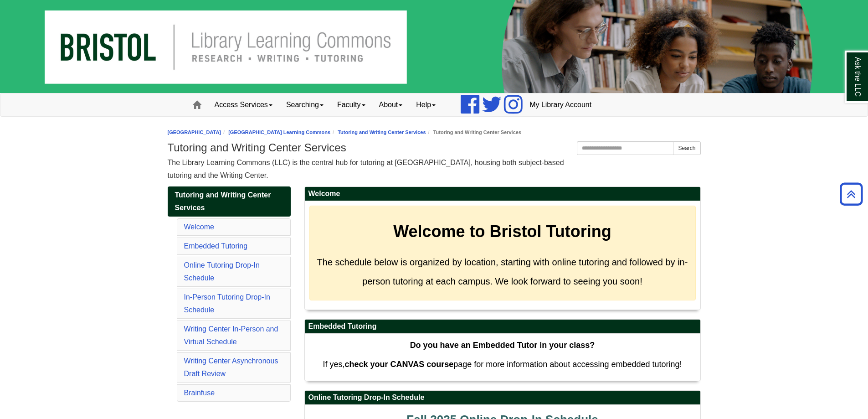  What do you see at coordinates (305, 105) in the screenshot?
I see `a: Searching` at bounding box center [305, 105].